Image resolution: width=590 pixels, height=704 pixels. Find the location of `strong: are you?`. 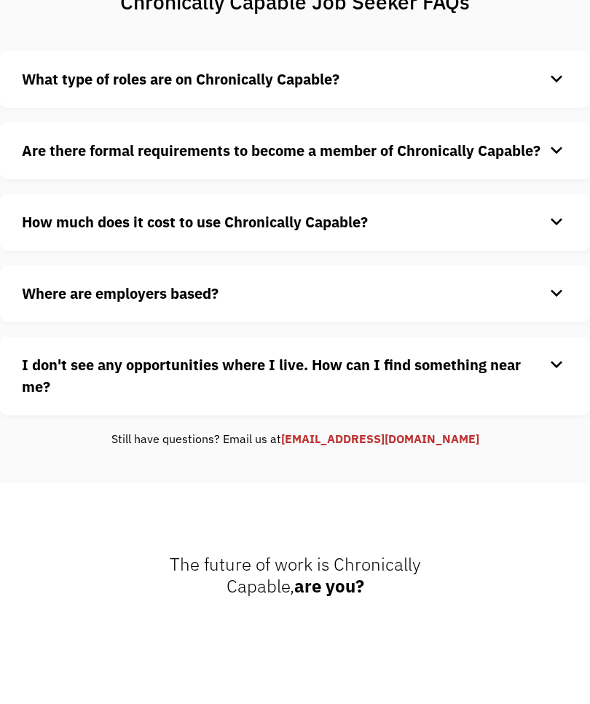

strong: are you? is located at coordinates (329, 586).